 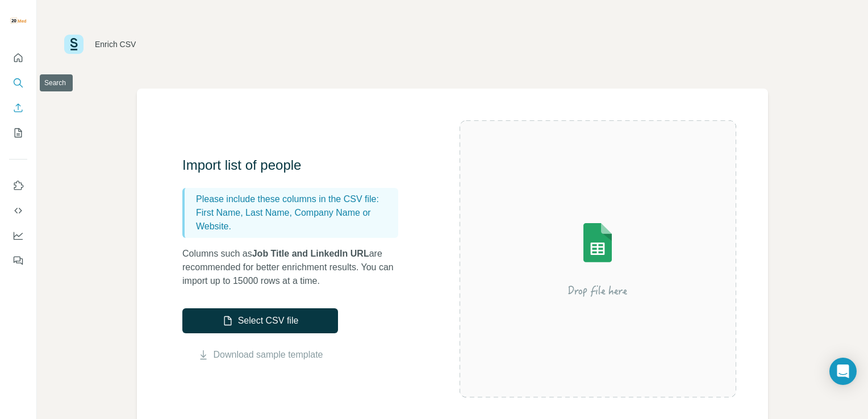 What do you see at coordinates (268, 354) in the screenshot?
I see `a: Download sample template` at bounding box center [268, 354].